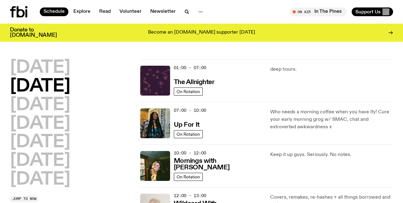  What do you see at coordinates (54, 12) in the screenshot?
I see `a: Schedule` at bounding box center [54, 12].